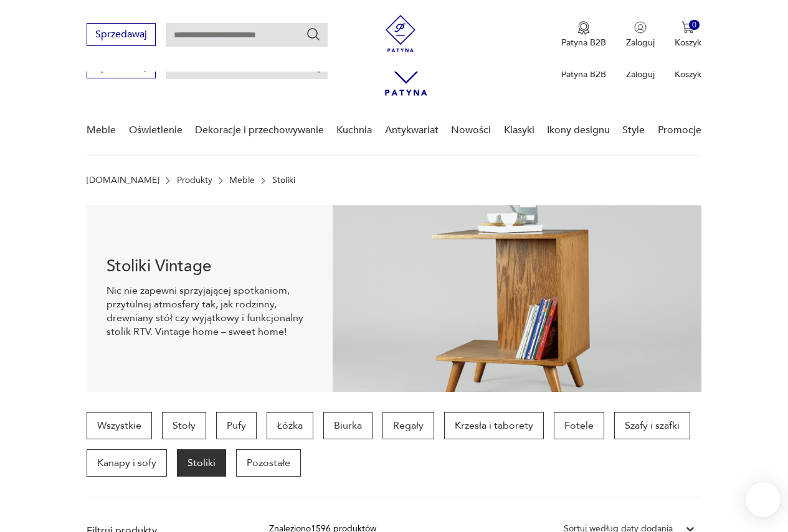  Describe the element at coordinates (121, 34) in the screenshot. I see `button: Sprzedawaj` at that location.